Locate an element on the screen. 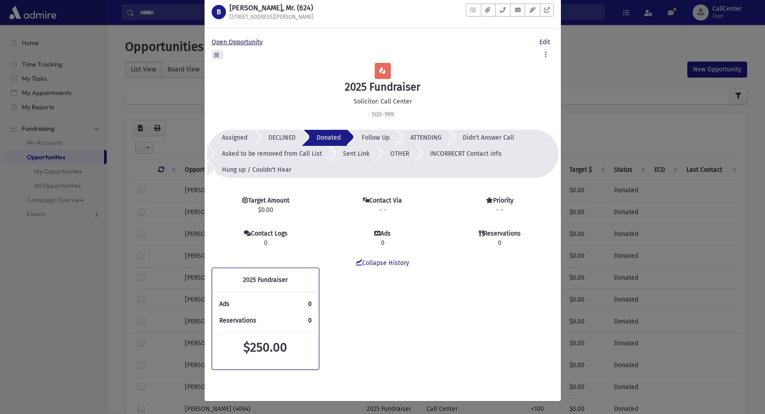  a: Collapse History is located at coordinates (382, 263).